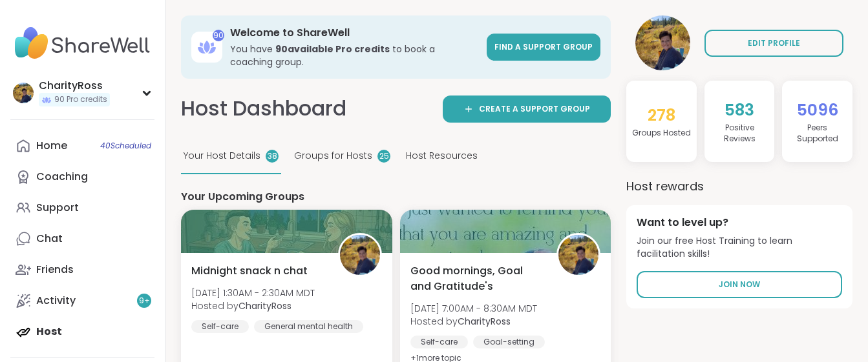  Describe the element at coordinates (818, 110) in the screenshot. I see `span: 5096` at that location.